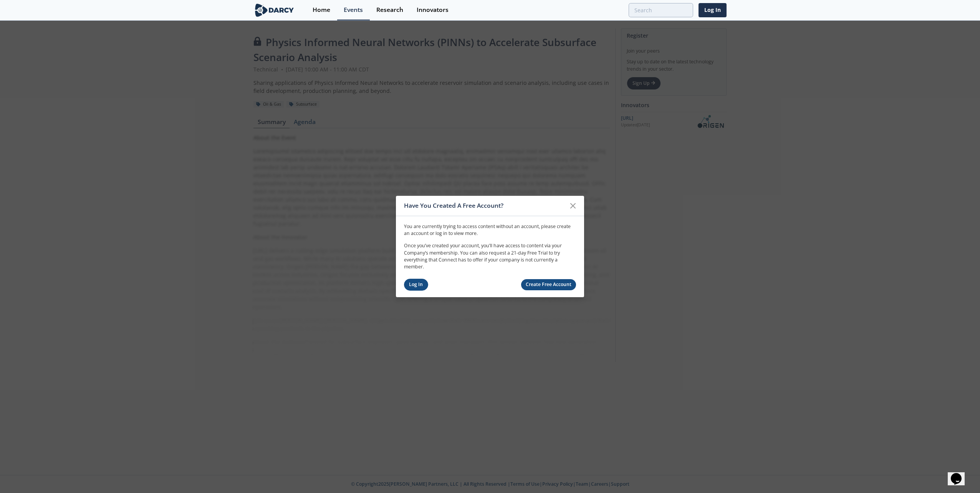  What do you see at coordinates (549, 284) in the screenshot?
I see `a: Create Free Account` at bounding box center [549, 284].